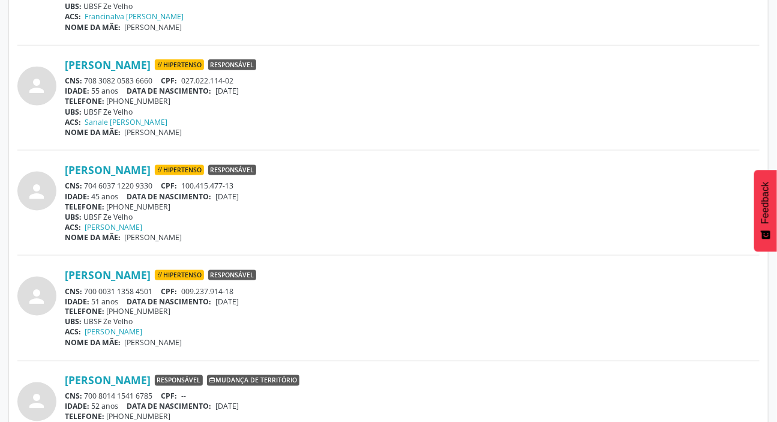 The height and width of the screenshot is (422, 777). I want to click on div: 704 6037 1220 9330, so click(412, 185).